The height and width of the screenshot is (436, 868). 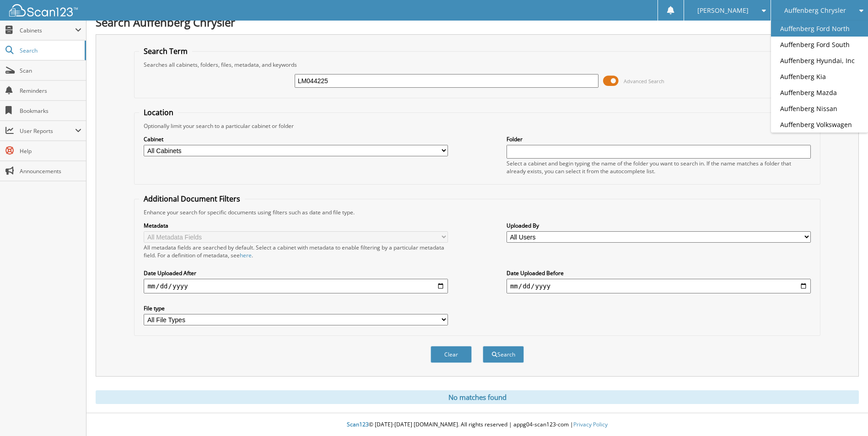 I want to click on a: here, so click(x=246, y=255).